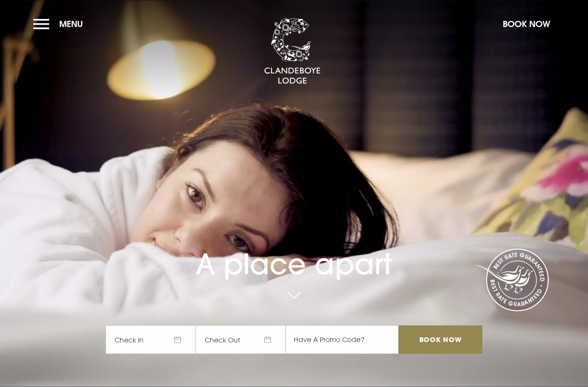 The image size is (588, 387). Describe the element at coordinates (294, 252) in the screenshot. I see `h1: A place apart` at that location.